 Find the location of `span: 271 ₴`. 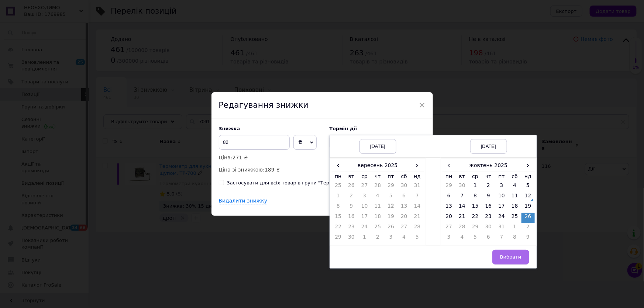

span: 271 ₴ is located at coordinates (240, 158).